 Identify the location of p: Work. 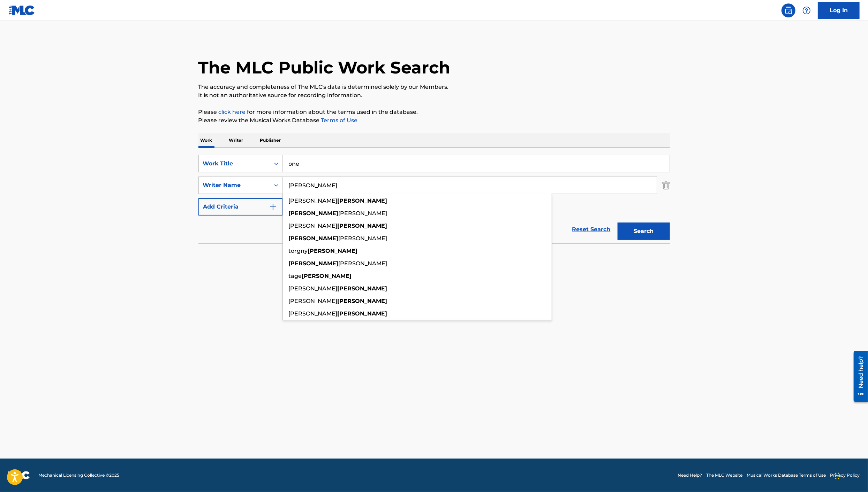
(207, 141).